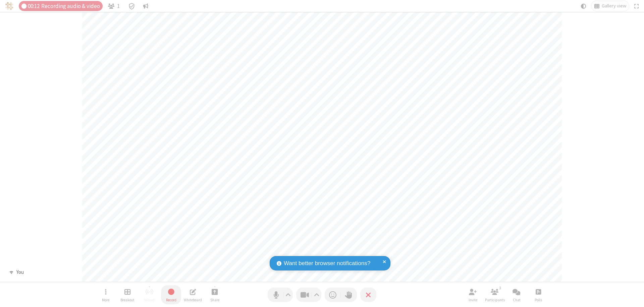  Describe the element at coordinates (610, 6) in the screenshot. I see `button: Change layout` at that location.